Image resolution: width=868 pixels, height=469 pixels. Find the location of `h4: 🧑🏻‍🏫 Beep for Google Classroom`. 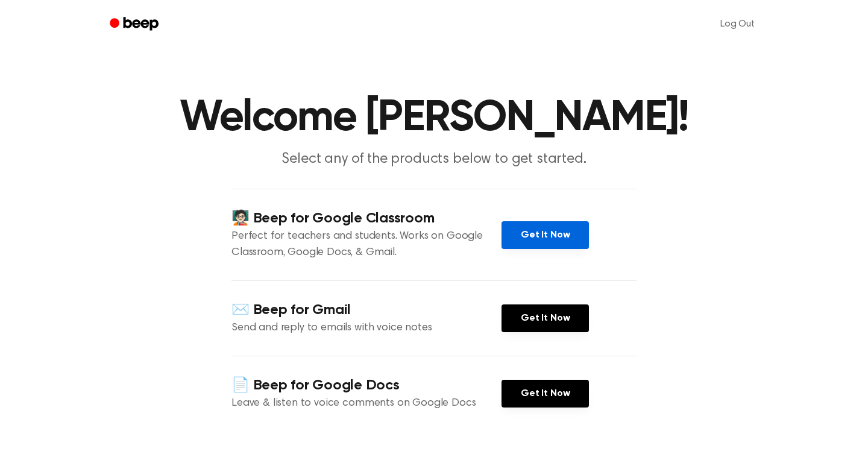

h4: 🧑🏻‍🏫 Beep for Google Classroom is located at coordinates (367, 218).